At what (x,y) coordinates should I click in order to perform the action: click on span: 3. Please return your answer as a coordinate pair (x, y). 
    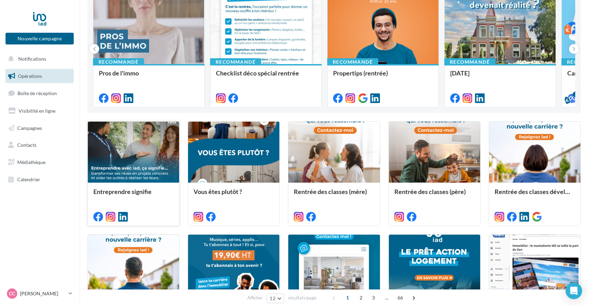
    Looking at the image, I should click on (373, 297).